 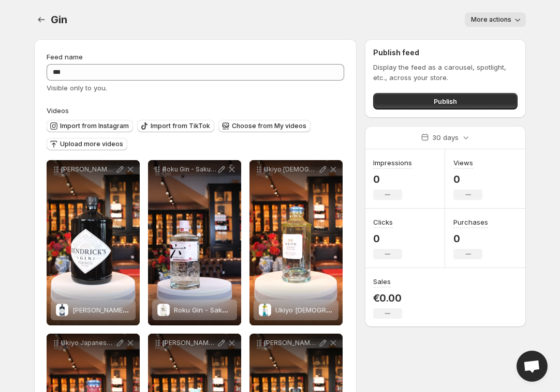 What do you see at coordinates (445, 101) in the screenshot?
I see `button: Publish` at bounding box center [445, 101].